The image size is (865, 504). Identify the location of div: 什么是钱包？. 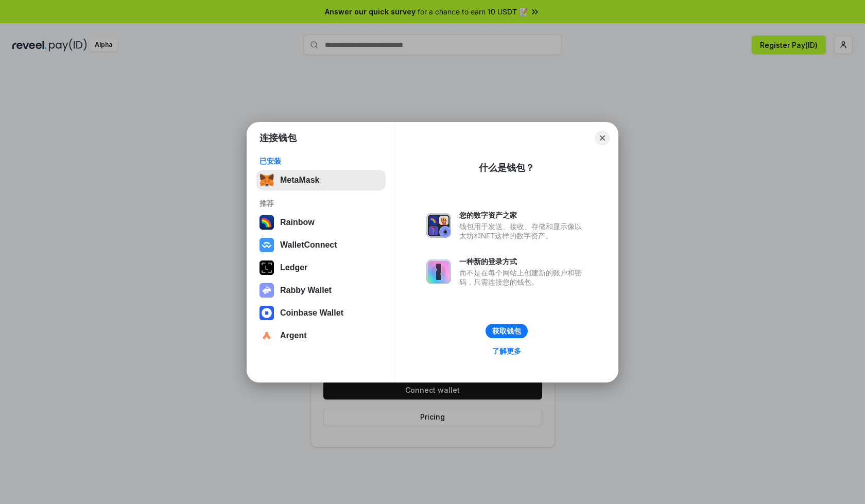
(507, 168).